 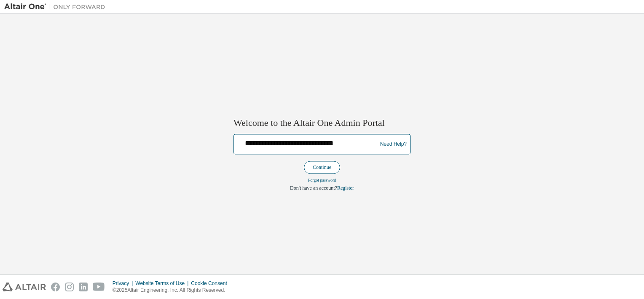 I want to click on div: Website Terms of Use, so click(x=163, y=283).